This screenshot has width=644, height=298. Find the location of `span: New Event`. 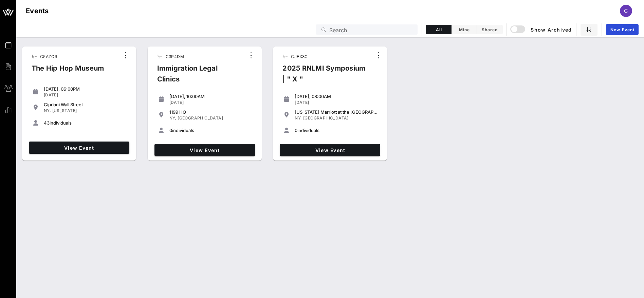

span: New Event is located at coordinates (622, 29).